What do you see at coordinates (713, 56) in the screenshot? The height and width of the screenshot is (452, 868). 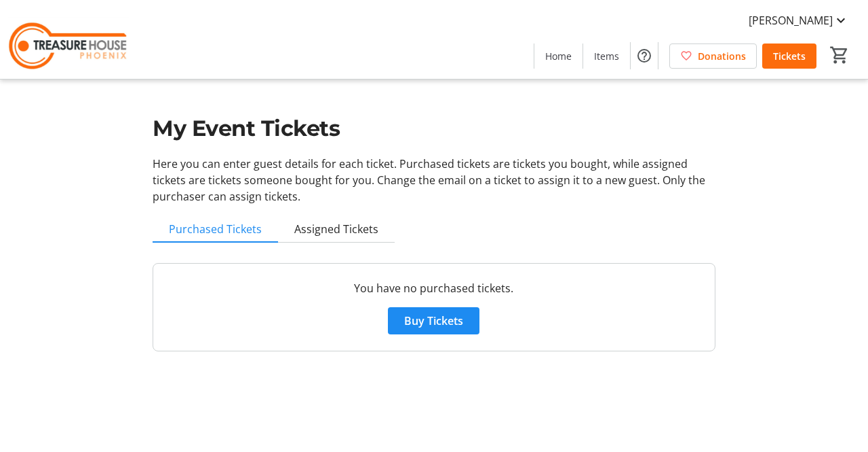 I see `a: Donations` at bounding box center [713, 56].